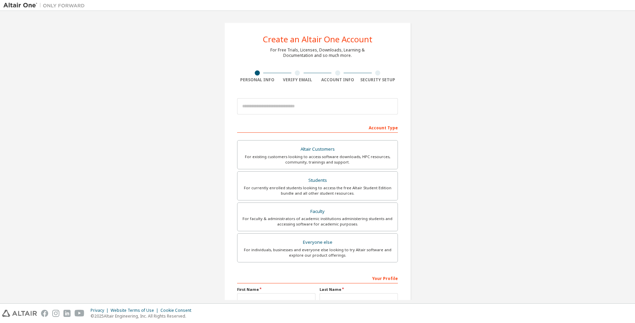 The width and height of the screenshot is (635, 323). I want to click on label: First Name, so click(276, 290).